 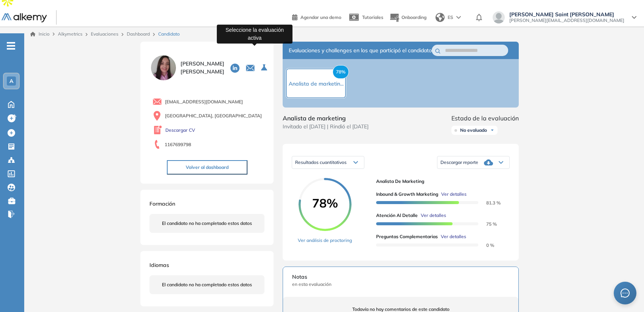 I want to click on span: Agendar una demo, so click(x=321, y=17).